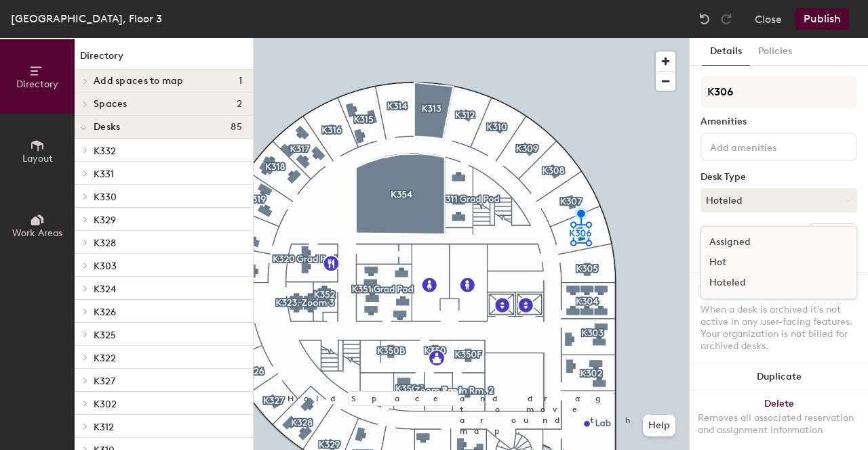 The height and width of the screenshot is (450, 868). I want to click on div: Desk Type, so click(778, 178).